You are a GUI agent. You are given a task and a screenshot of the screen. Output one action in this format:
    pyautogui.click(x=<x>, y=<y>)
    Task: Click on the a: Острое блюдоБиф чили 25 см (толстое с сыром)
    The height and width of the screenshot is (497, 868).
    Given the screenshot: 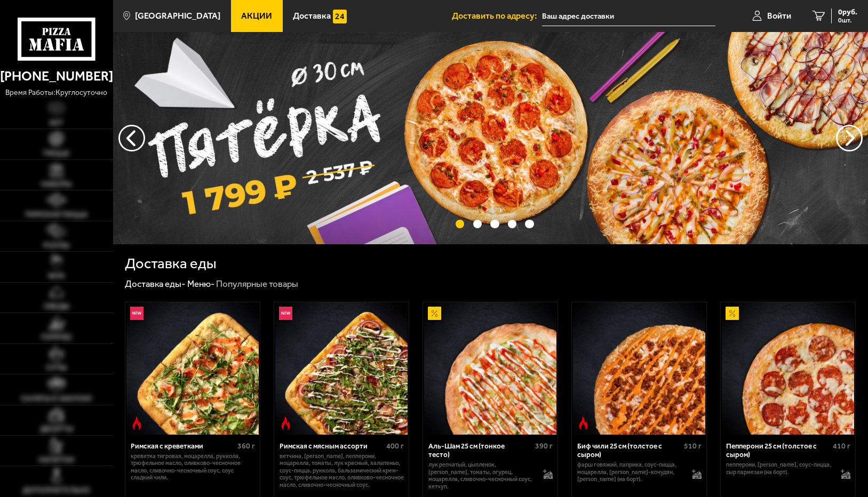 What is the action you would take?
    pyautogui.click(x=639, y=369)
    